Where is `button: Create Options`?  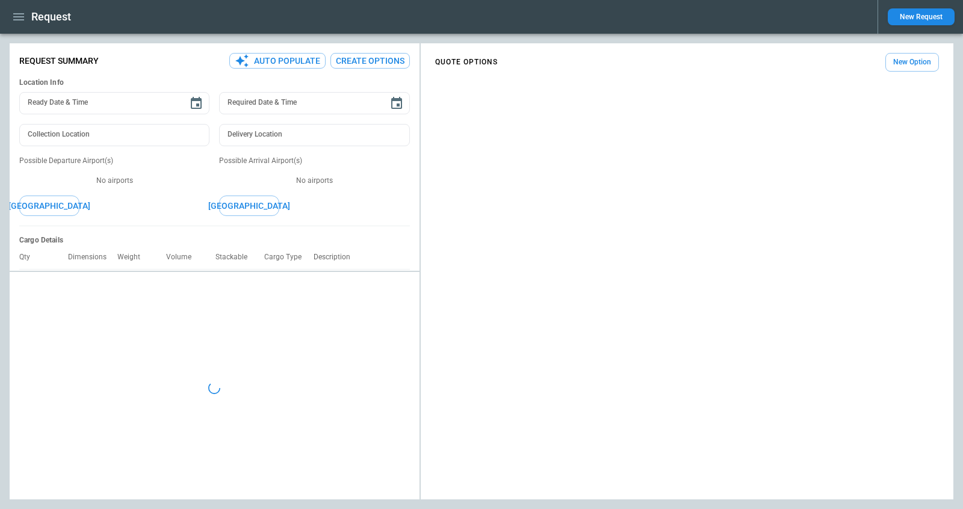
button: Create Options is located at coordinates (370, 61).